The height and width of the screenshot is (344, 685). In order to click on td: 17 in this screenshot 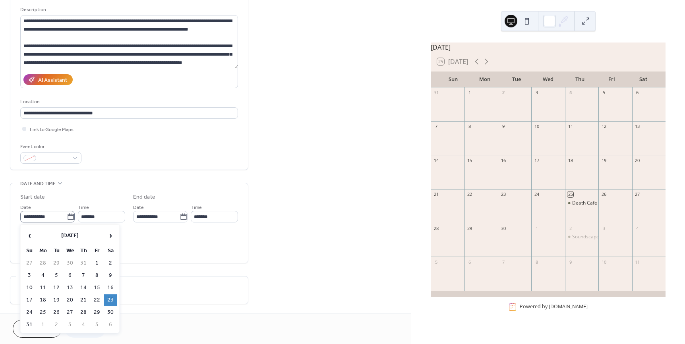, I will do `click(29, 300)`.